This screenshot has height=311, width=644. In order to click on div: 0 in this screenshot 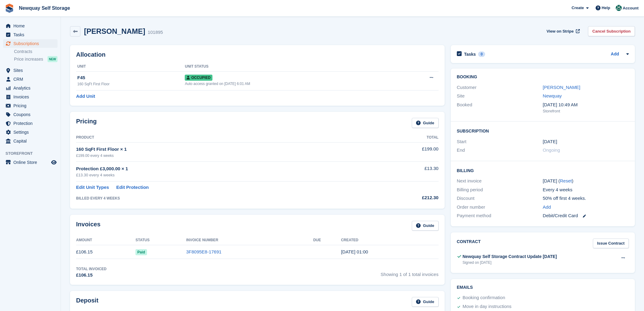, I will do `click(482, 54)`.